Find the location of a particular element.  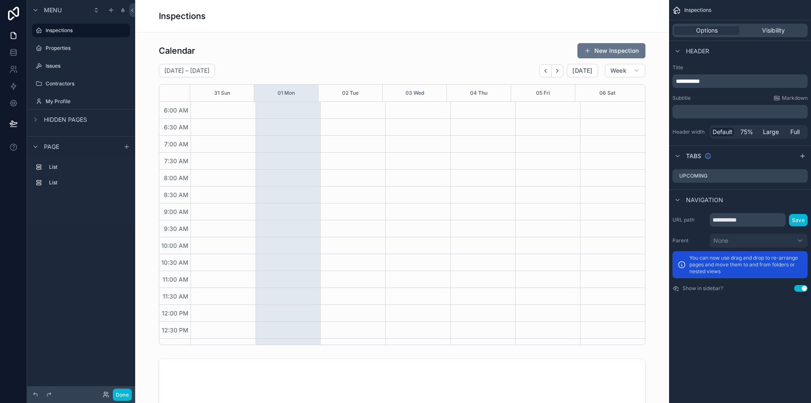

span: Options is located at coordinates (707, 30).